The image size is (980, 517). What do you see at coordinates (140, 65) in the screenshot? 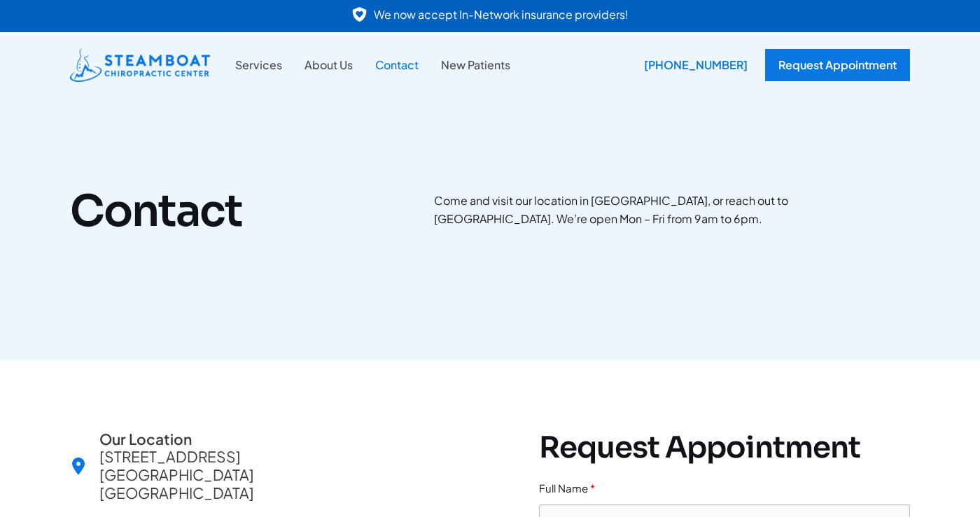
I see `img: Steamboat Chiropractic Center` at bounding box center [140, 65].